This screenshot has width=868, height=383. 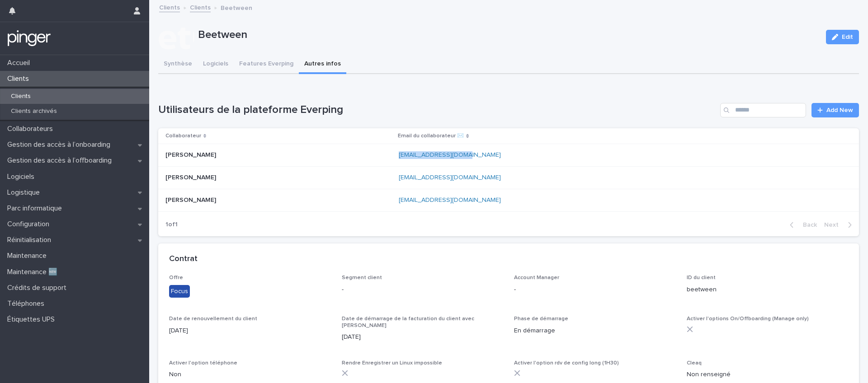 What do you see at coordinates (835, 110) in the screenshot?
I see `a: Add New` at bounding box center [835, 110].